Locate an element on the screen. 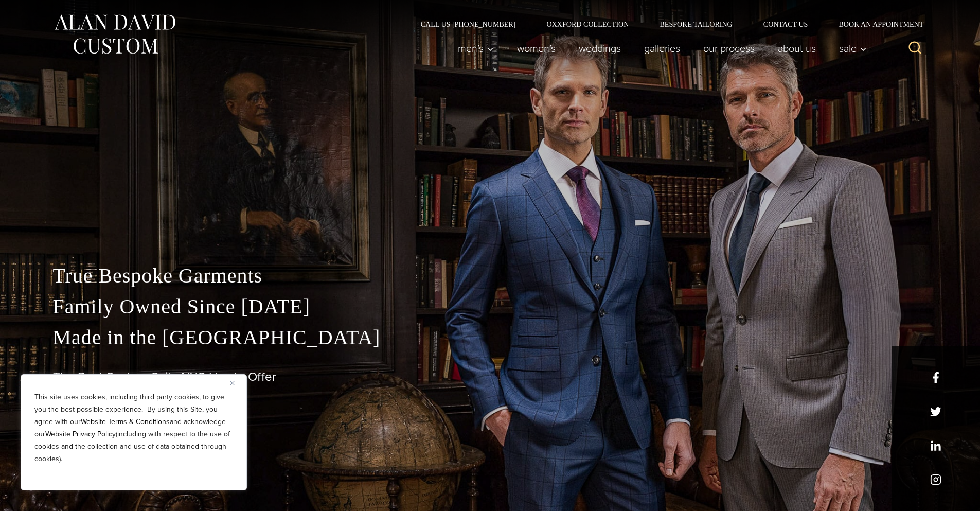  a: Website Terms & Conditions is located at coordinates (125, 422).